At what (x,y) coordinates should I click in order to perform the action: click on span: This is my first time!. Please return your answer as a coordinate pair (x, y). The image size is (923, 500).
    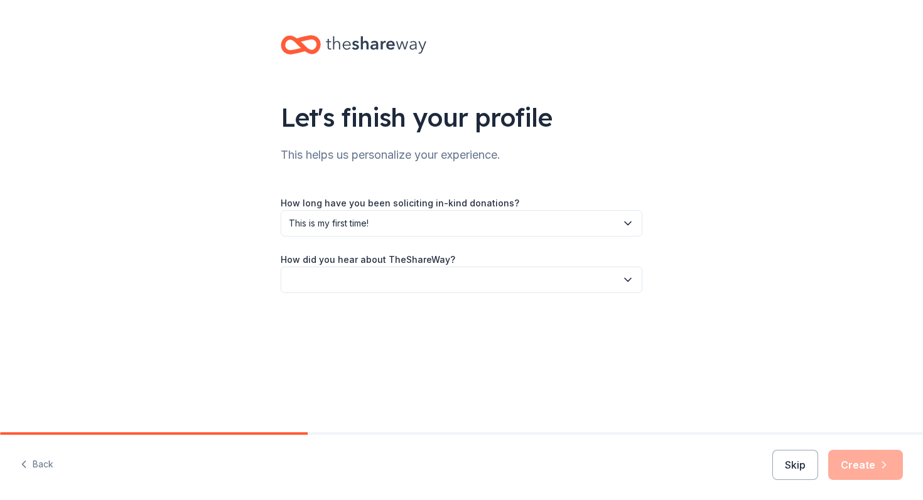
    Looking at the image, I should click on (453, 224).